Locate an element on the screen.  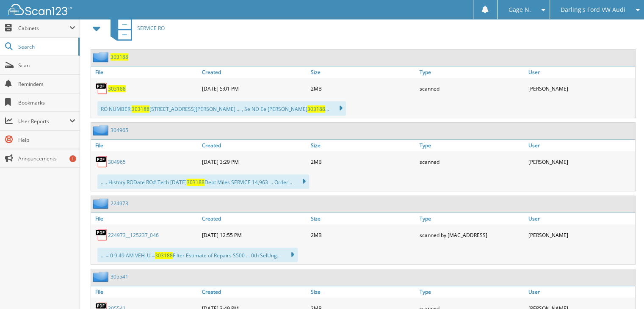
span: Help is located at coordinates (47, 140).